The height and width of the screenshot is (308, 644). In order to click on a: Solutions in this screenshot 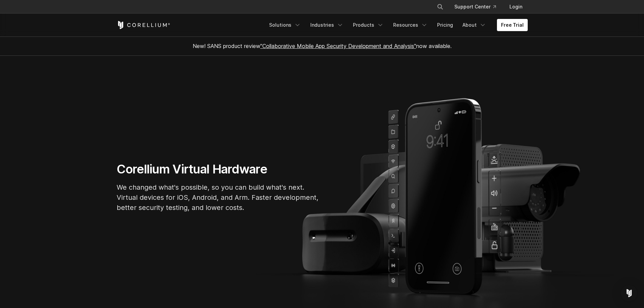, I will do `click(285, 25)`.